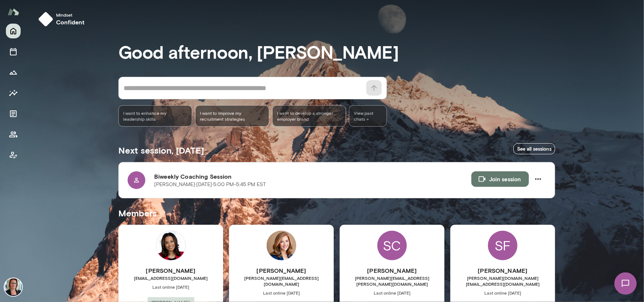 The width and height of the screenshot is (644, 302). I want to click on button: Members, so click(13, 134).